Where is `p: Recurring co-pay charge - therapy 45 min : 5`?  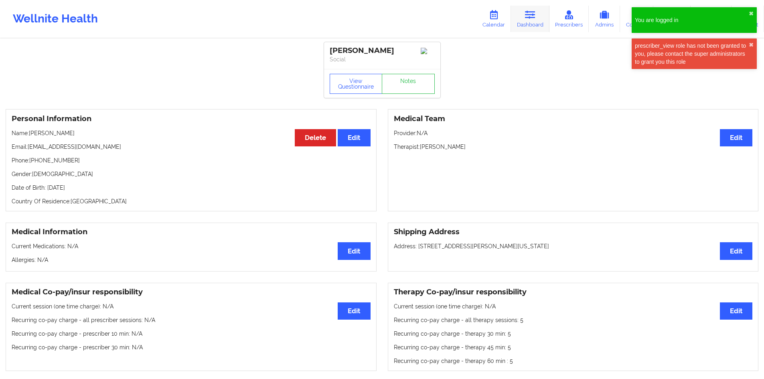 p: Recurring co-pay charge - therapy 45 min : 5 is located at coordinates (573, 347).